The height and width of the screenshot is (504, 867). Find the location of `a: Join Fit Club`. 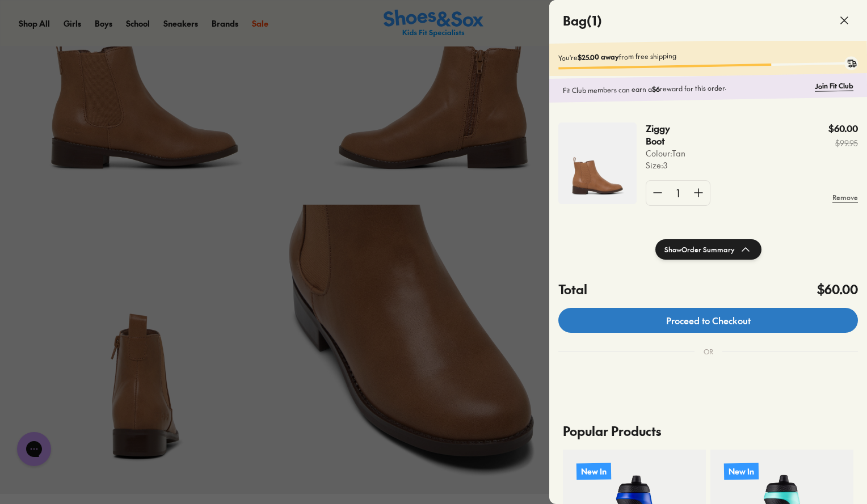

a: Join Fit Club is located at coordinates (834, 86).